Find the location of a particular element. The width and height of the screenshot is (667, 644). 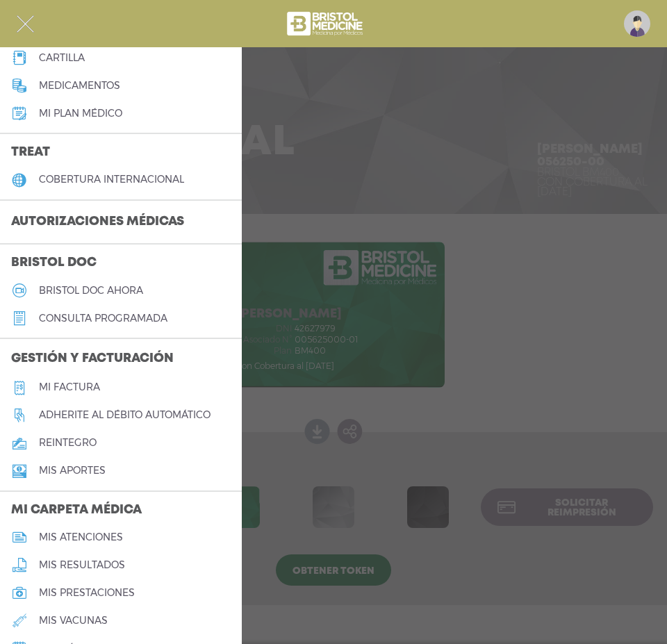

h5: Adherite al débito automático is located at coordinates (125, 415).